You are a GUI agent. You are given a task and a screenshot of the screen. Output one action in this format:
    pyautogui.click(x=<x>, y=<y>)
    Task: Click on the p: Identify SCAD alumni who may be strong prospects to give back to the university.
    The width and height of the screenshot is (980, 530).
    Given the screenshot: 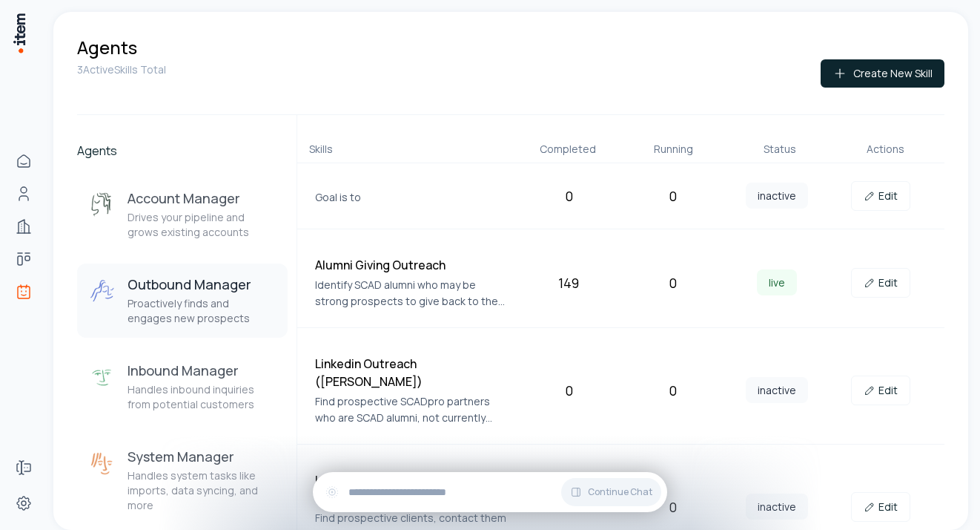 What is the action you would take?
    pyautogui.click(x=413, y=293)
    